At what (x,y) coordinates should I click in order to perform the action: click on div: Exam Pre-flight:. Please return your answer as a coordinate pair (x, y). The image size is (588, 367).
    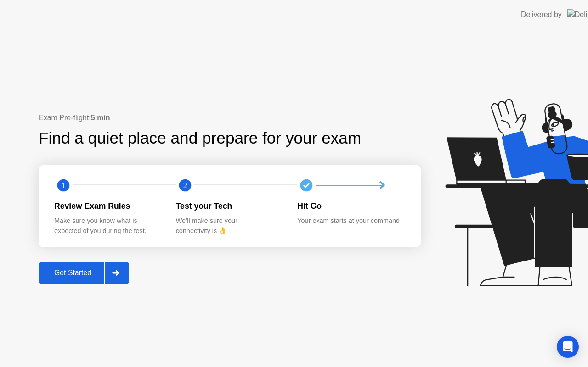
    Looking at the image, I should click on (229, 118).